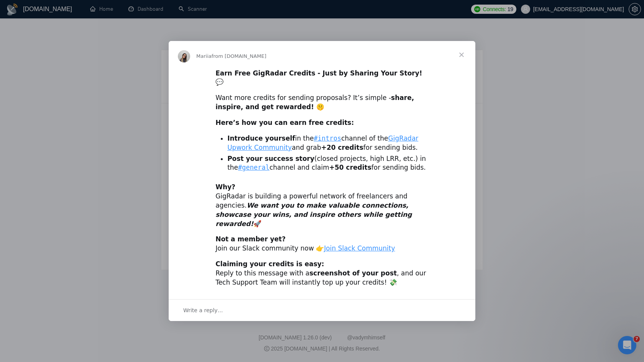  I want to click on b: Claiming your credits is easy:, so click(270, 264).